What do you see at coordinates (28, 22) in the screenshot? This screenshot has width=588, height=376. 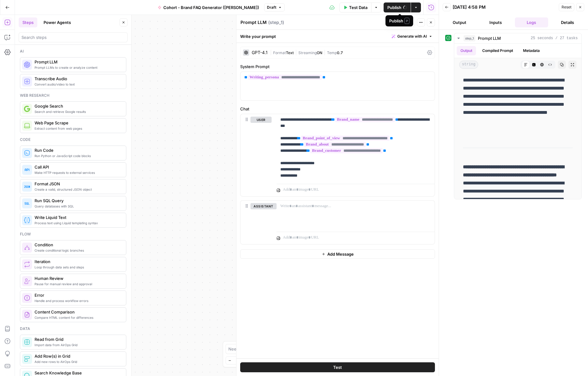 I see `button: Steps` at bounding box center [28, 22].